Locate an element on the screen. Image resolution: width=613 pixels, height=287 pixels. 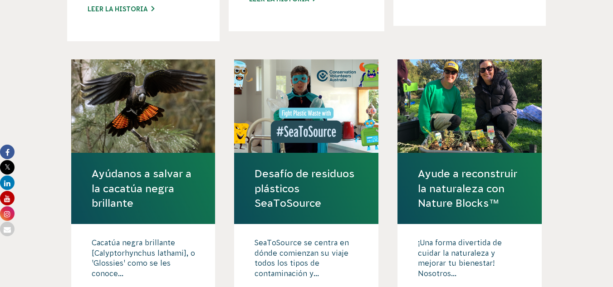
a: Ayúdanos a salvar a la cacatúa negra brillante is located at coordinates (143, 188).